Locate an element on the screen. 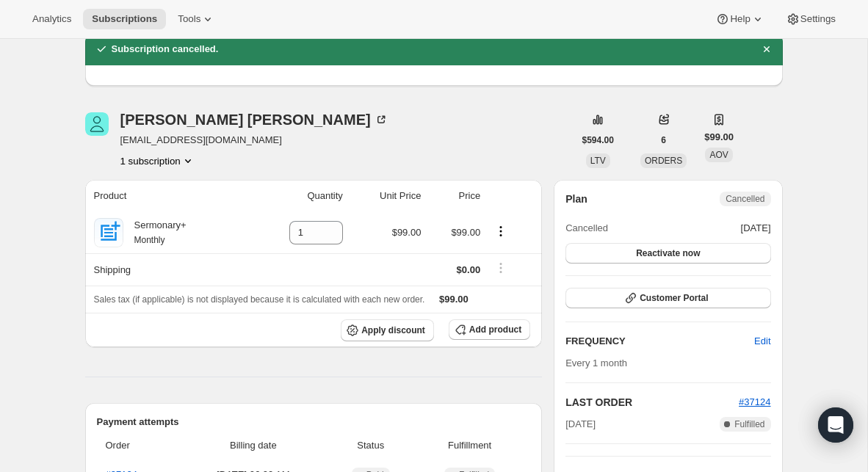 This screenshot has width=868, height=472. h2: Subscription cancelled. is located at coordinates (165, 49).